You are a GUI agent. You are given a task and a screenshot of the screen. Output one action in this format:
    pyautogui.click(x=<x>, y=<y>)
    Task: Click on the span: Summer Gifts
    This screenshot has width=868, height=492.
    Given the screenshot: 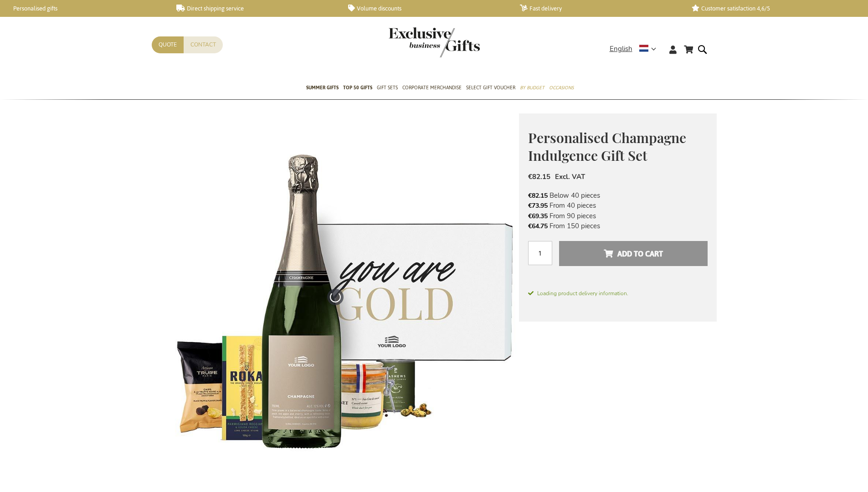 What is the action you would take?
    pyautogui.click(x=322, y=87)
    